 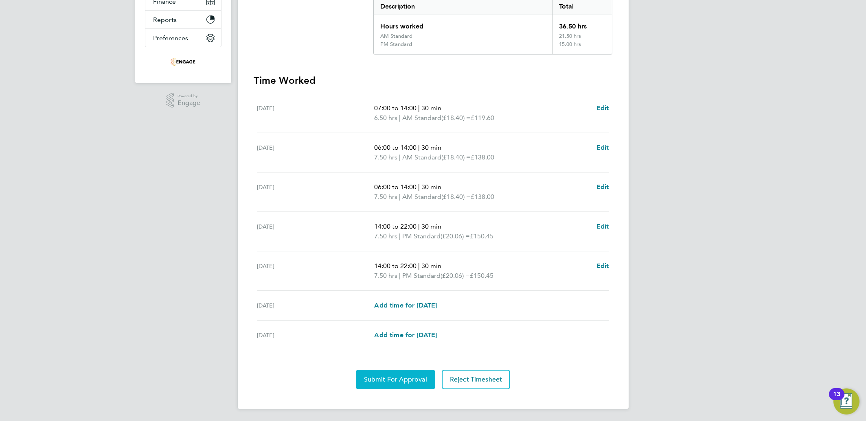 I want to click on span: 6.50 hrs, so click(x=386, y=118).